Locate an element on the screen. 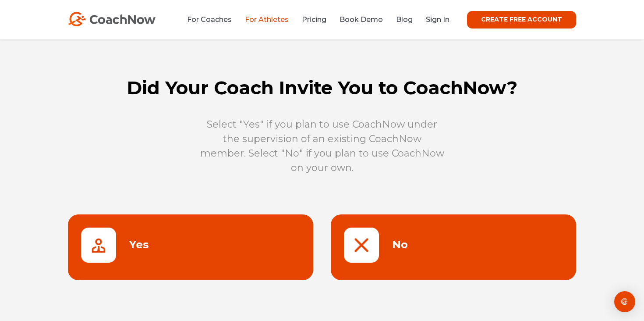 This screenshot has width=644, height=321. p: Select "Yes" if you plan to use CoachNow under the supervision of an existing CoachNow member. Se... is located at coordinates (322, 146).